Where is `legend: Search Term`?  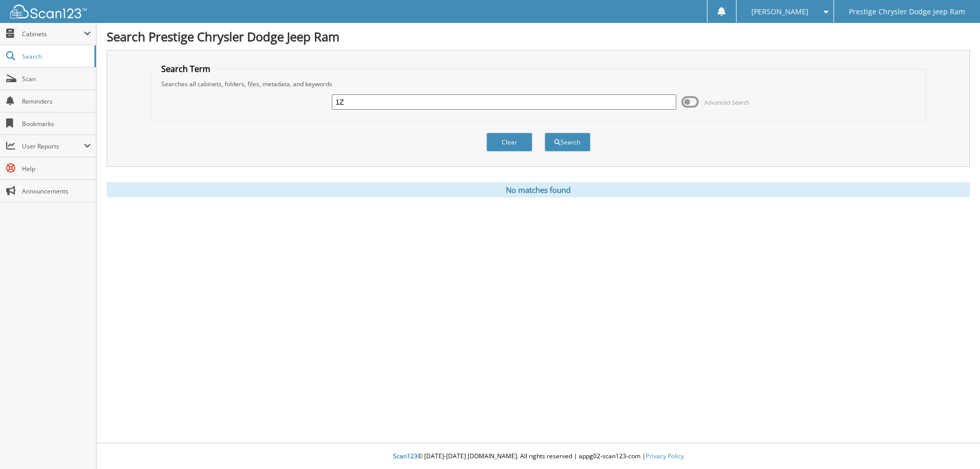
legend: Search Term is located at coordinates (186, 69).